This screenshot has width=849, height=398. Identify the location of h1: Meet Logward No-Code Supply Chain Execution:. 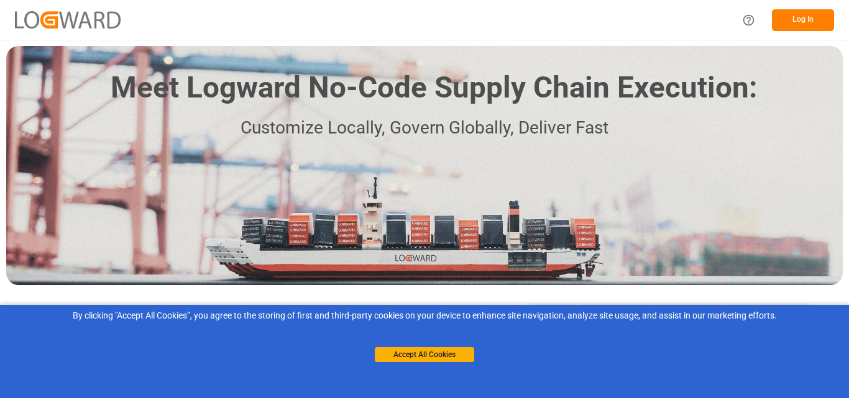
(434, 88).